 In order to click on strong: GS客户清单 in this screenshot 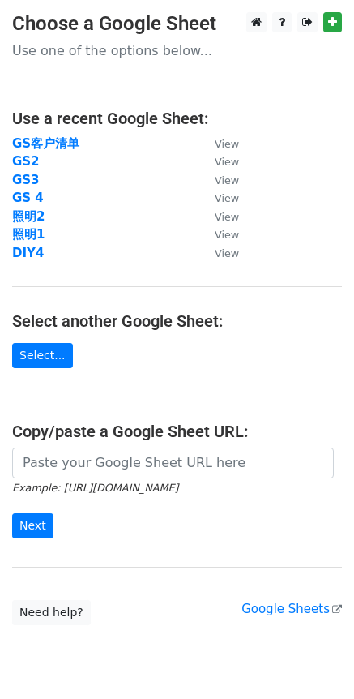, I will do `click(45, 144)`.